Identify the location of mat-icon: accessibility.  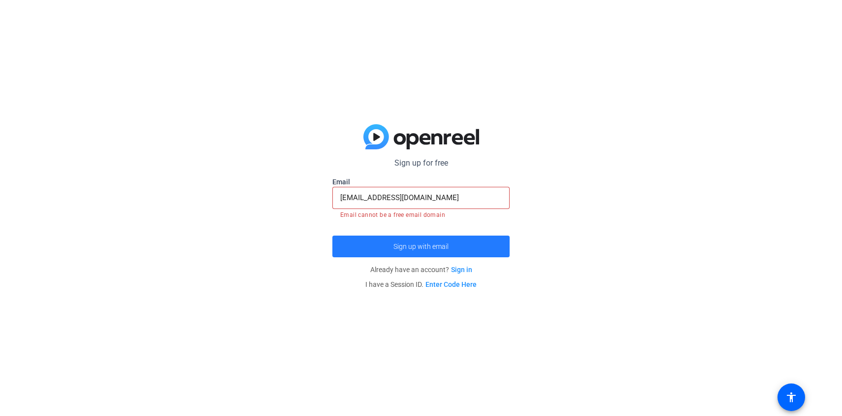
(791, 397).